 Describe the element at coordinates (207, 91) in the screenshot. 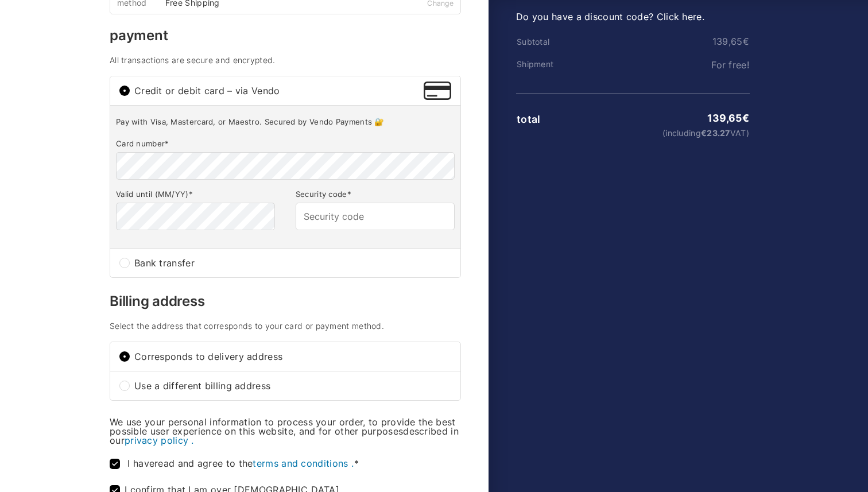

I see `font: Credit or debit card – via Vendo` at that location.